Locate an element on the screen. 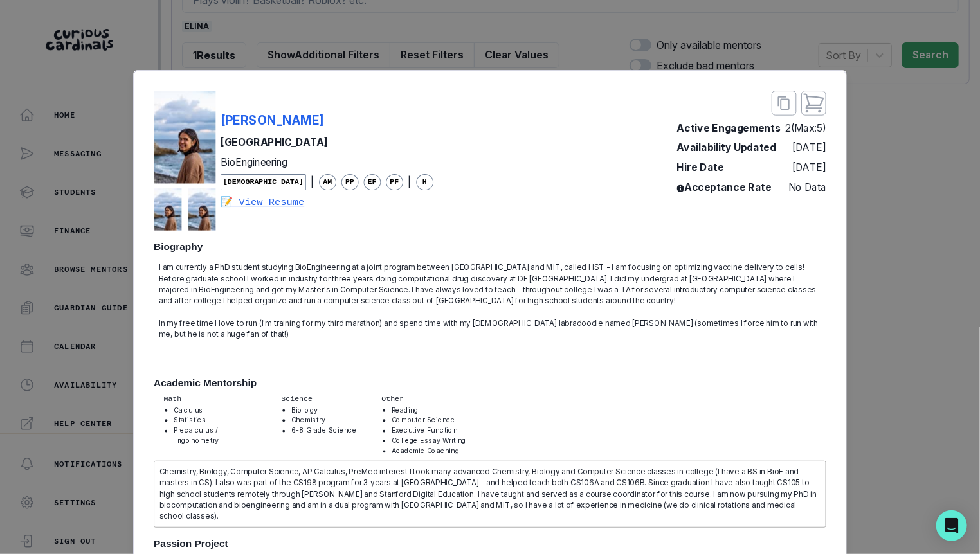  p: No Data is located at coordinates (807, 187).